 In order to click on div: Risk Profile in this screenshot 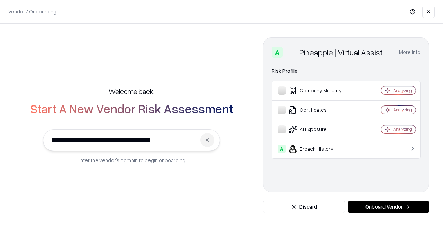, I will do `click(346, 71)`.